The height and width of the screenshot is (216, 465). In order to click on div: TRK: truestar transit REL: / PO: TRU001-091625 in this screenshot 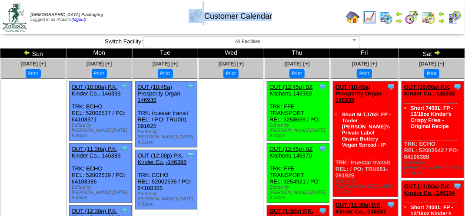, I will do `click(166, 115)`.